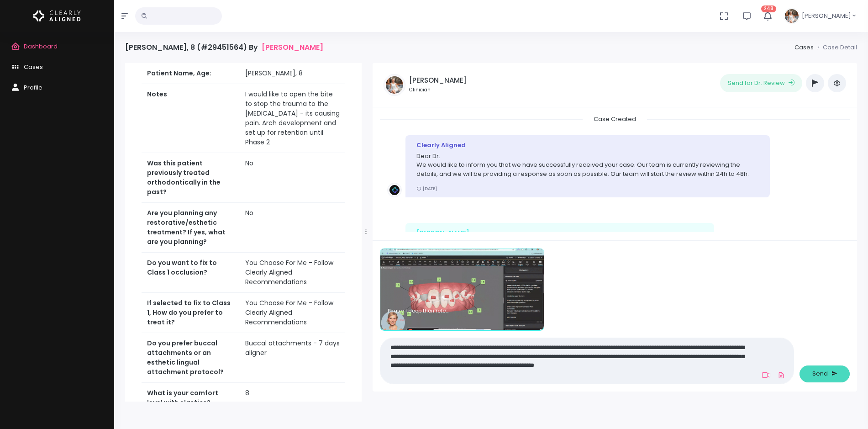  Describe the element at coordinates (820, 374) in the screenshot. I see `span: Send` at that location.